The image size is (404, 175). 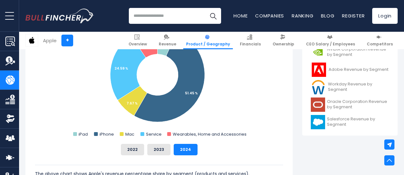 I want to click on text: Wearables, Home and Accessories, so click(x=209, y=134).